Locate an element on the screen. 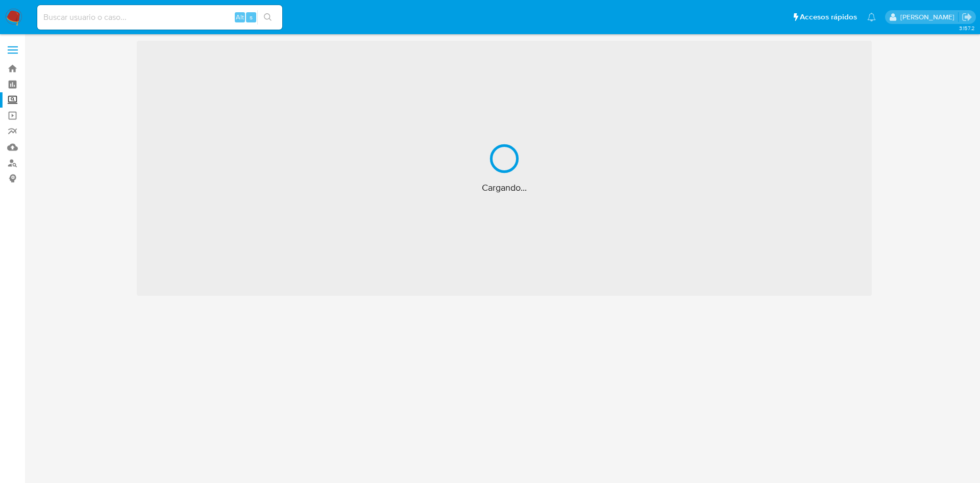 The image size is (980, 483). a: Salir is located at coordinates (967, 17).